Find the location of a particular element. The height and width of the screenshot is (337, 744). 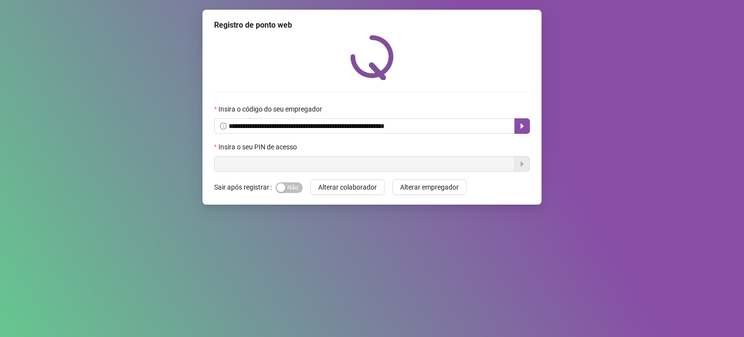

button: Alterar colaborador is located at coordinates (347, 187).